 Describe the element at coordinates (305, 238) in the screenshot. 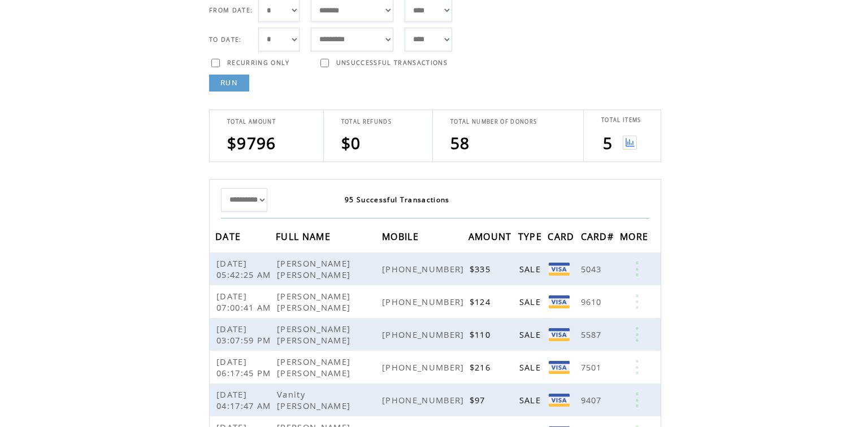

I see `span: FULL NAME` at that location.